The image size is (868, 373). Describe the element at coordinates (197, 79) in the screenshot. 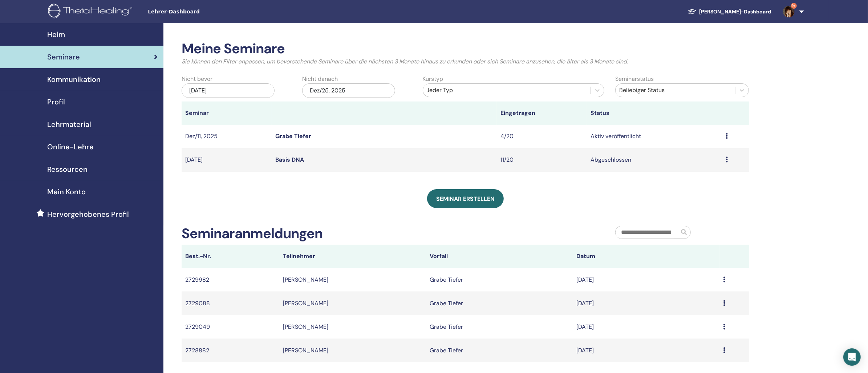

I see `label: Nicht bevor` at that location.